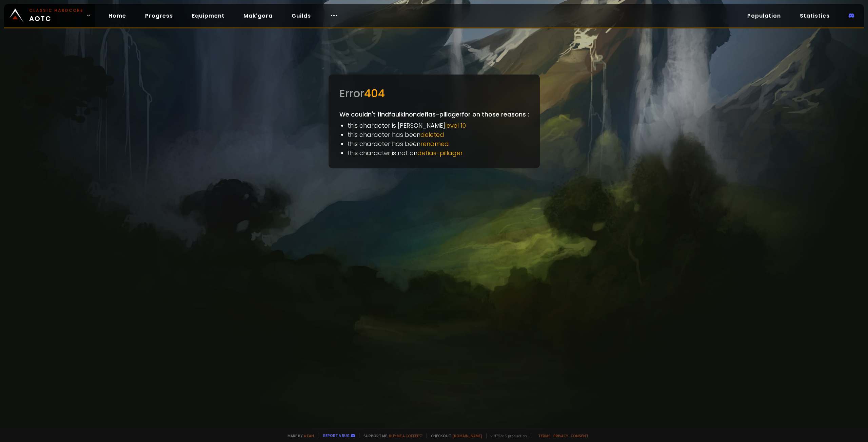  What do you see at coordinates (56, 11) in the screenshot?
I see `small: Classic Hardcore` at bounding box center [56, 11].